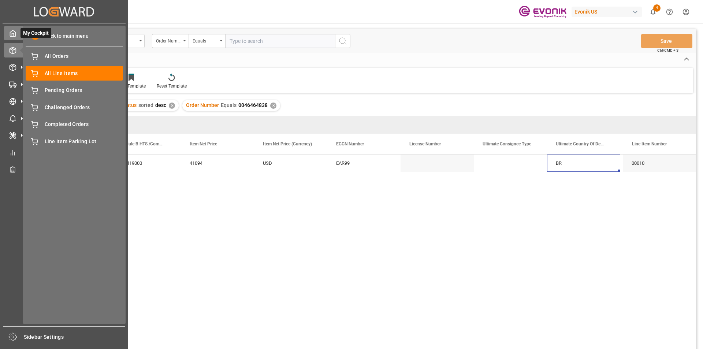 The width and height of the screenshot is (703, 349). I want to click on div: Order Number, so click(169, 40).